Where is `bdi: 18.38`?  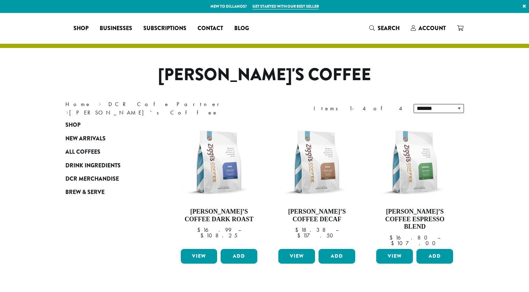
bdi: 18.38 is located at coordinates (312, 230).